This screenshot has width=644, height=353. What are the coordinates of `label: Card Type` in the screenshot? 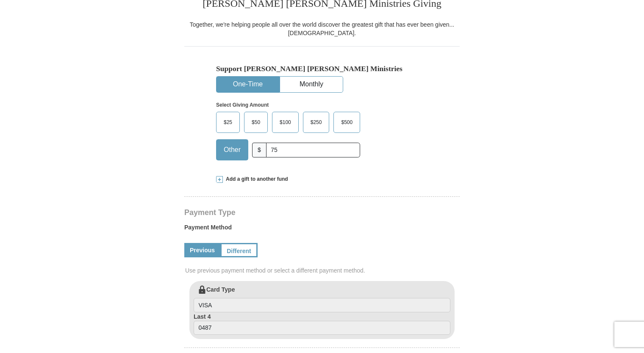 It's located at (322, 299).